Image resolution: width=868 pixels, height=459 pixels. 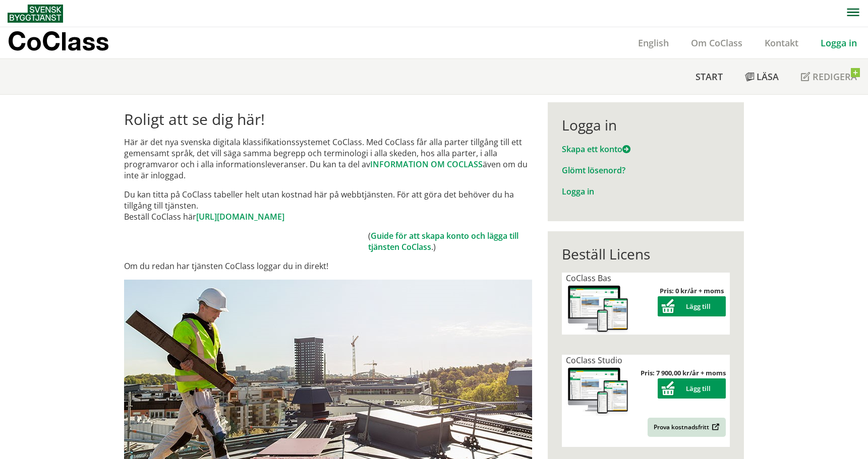 What do you see at coordinates (426, 164) in the screenshot?
I see `a: INFORMATION OM COCLASS` at bounding box center [426, 164].